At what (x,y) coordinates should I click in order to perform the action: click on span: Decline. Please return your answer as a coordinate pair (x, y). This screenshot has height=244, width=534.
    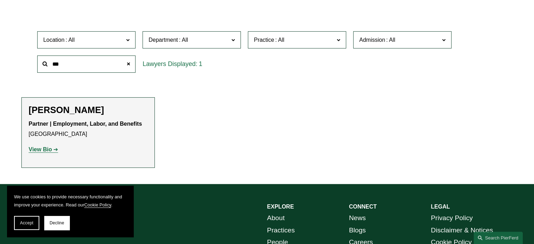
    Looking at the image, I should click on (57, 223).